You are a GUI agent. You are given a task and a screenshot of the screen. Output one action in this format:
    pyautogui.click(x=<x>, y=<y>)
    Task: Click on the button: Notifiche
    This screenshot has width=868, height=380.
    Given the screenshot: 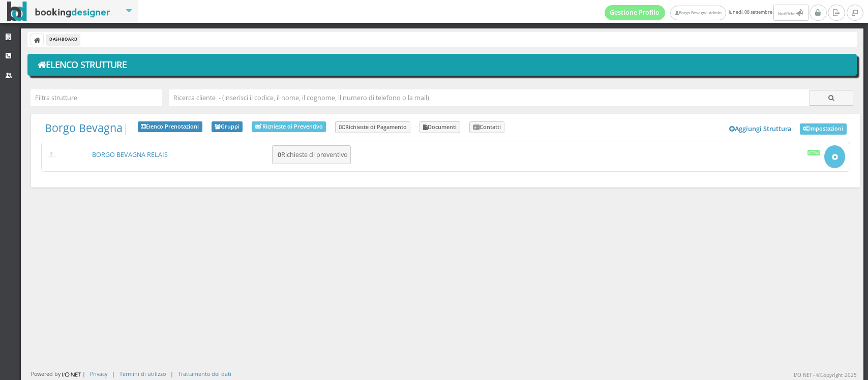 What is the action you would take?
    pyautogui.click(x=791, y=13)
    